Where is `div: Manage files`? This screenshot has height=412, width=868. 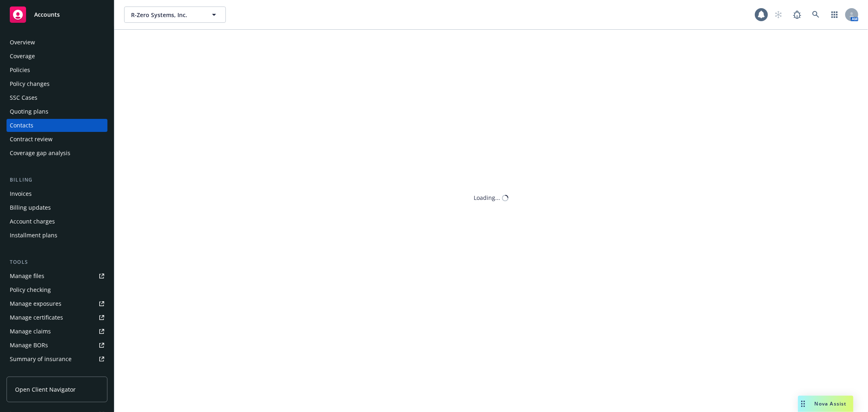 div: Manage files is located at coordinates (27, 276).